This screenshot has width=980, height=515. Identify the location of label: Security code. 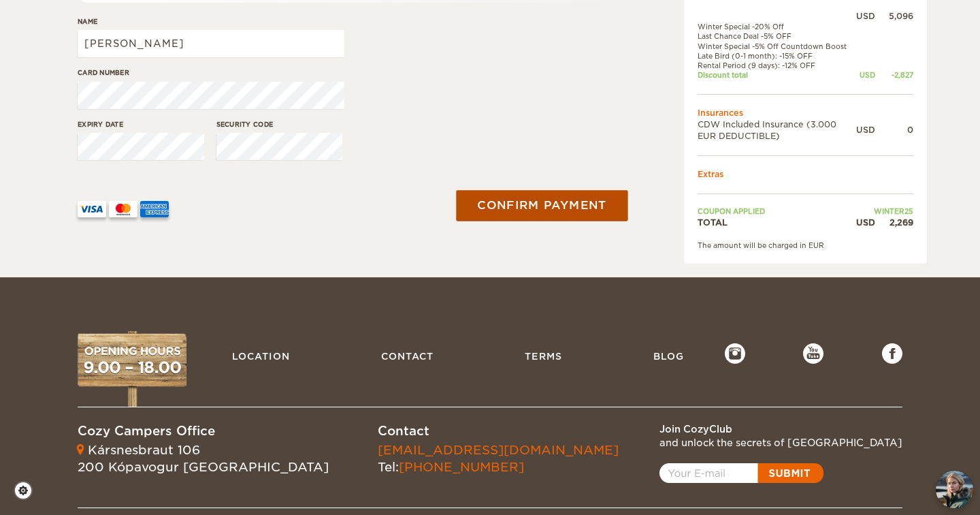
(279, 124).